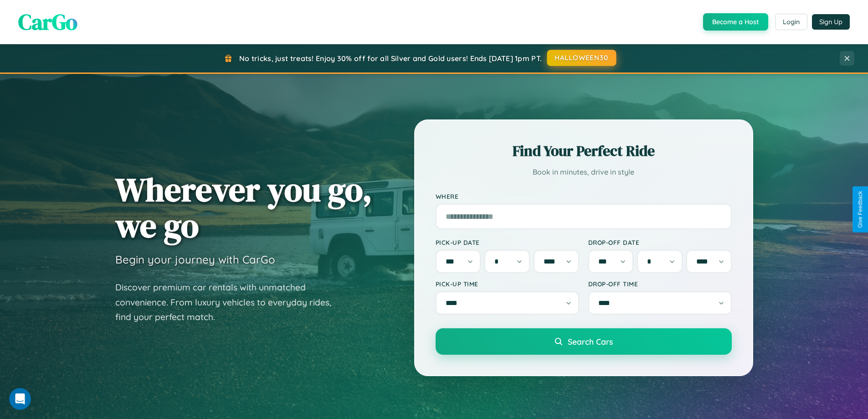  What do you see at coordinates (195, 260) in the screenshot?
I see `h3: Begin your journey with CarGo` at bounding box center [195, 260].